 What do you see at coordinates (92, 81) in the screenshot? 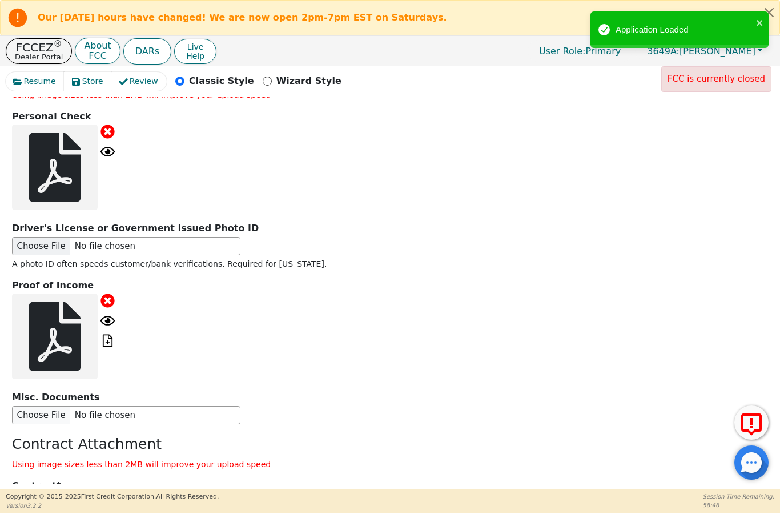
I see `span: Store` at bounding box center [92, 81].